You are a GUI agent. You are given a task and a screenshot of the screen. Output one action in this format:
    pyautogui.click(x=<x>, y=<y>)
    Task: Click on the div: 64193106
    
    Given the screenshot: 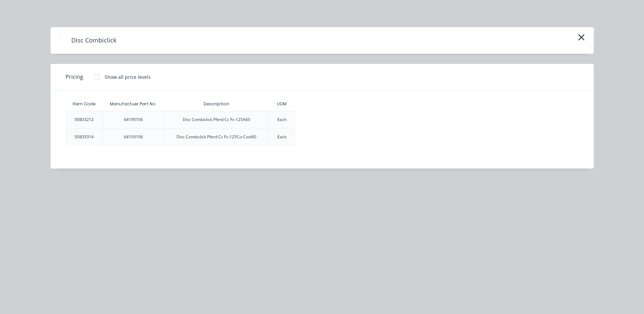 What is the action you would take?
    pyautogui.click(x=133, y=137)
    